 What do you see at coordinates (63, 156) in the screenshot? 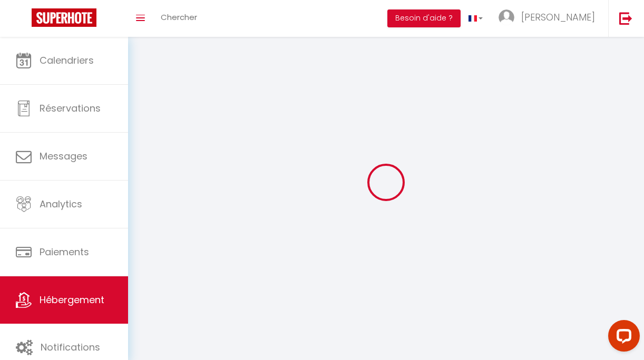
I see `span: Messages` at bounding box center [63, 156].